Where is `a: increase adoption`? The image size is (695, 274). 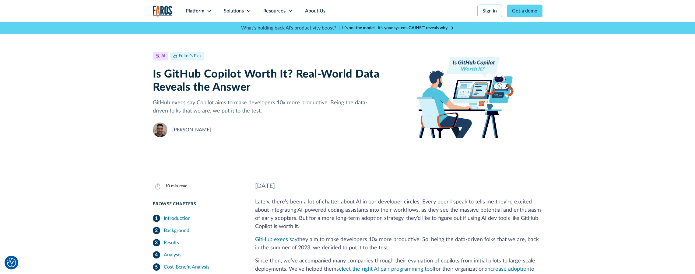 a: increase adoption is located at coordinates (508, 269).